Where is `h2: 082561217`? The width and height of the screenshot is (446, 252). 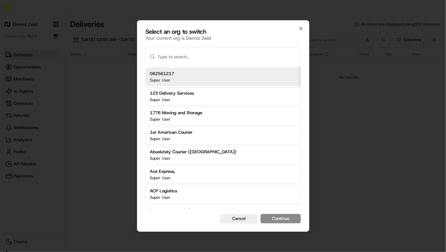
h2: 082561217 is located at coordinates (162, 74).